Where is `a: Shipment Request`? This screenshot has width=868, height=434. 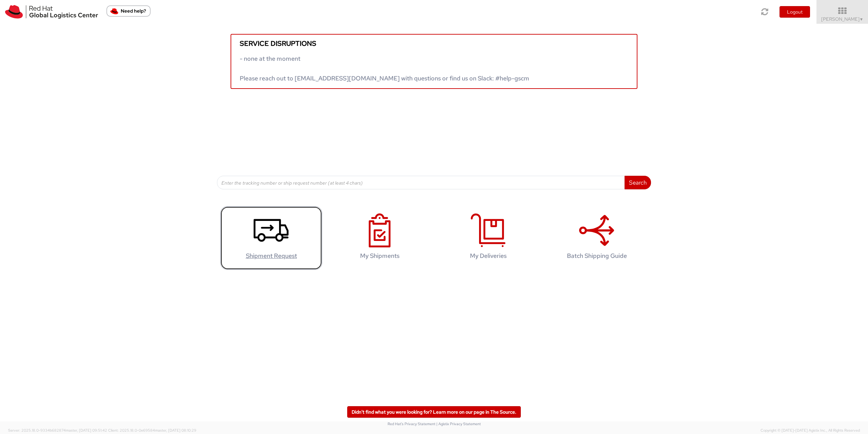 a: Shipment Request is located at coordinates (271, 237).